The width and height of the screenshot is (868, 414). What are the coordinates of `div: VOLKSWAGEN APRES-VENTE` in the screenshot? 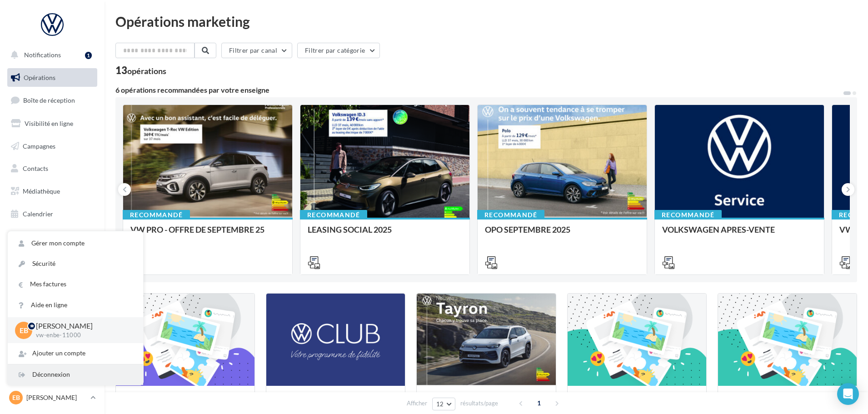 It's located at (739, 234).